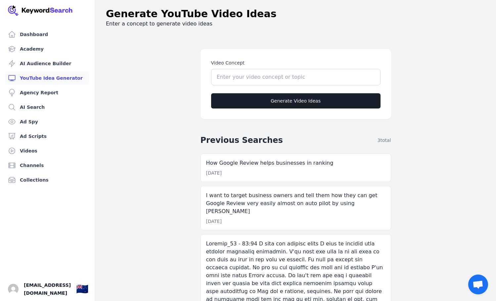 Image resolution: width=496 pixels, height=301 pixels. Describe the element at coordinates (296, 77) in the screenshot. I see `input: Enter your video concept or topic` at that location.